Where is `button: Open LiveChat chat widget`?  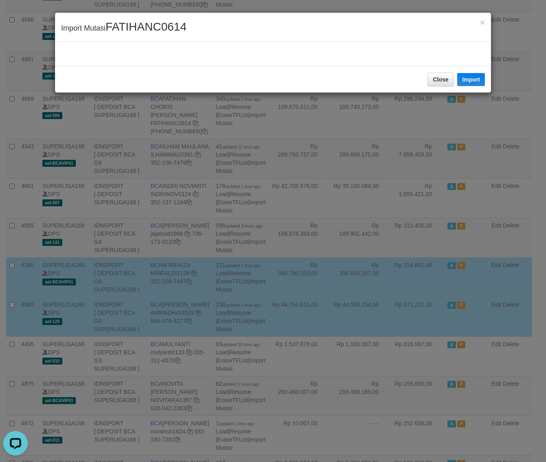 button: Open LiveChat chat widget is located at coordinates (15, 15).